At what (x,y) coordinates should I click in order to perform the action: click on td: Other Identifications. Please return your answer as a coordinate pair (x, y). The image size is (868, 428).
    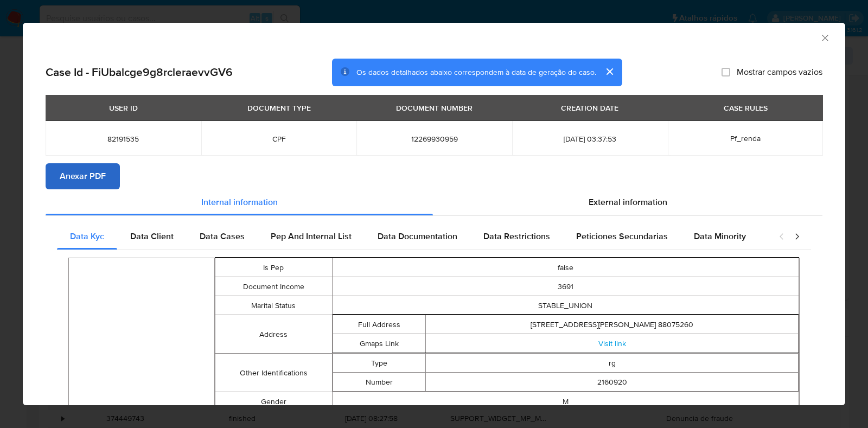
    Looking at the image, I should click on (274, 372).